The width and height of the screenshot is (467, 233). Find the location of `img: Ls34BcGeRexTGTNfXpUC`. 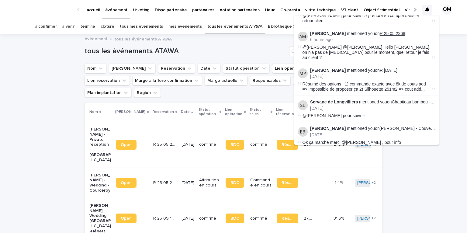

img: Ls34BcGeRexTGTNfXpUC is located at coordinates (42, 10).